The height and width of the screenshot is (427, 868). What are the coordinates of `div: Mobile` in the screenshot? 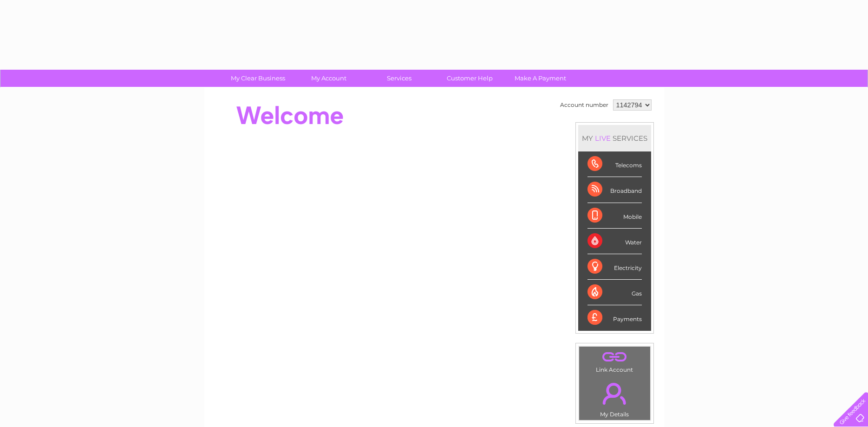 It's located at (614, 215).